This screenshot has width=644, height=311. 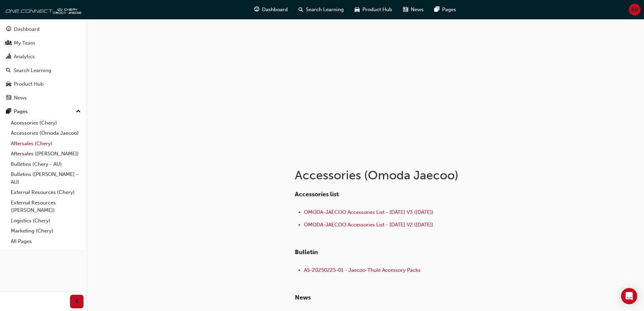 I want to click on span: Accessories list, so click(x=317, y=194).